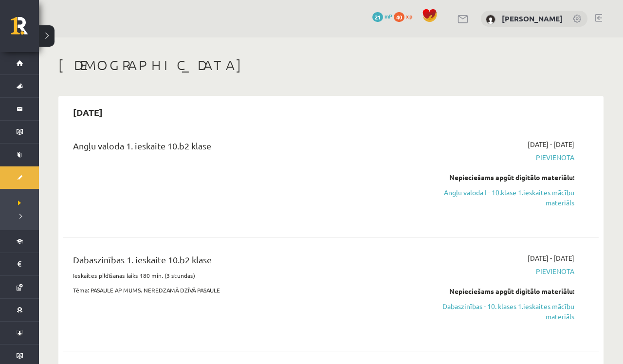 Image resolution: width=623 pixels, height=364 pixels. What do you see at coordinates (406, 16) in the screenshot?
I see `a: 40 xp` at bounding box center [406, 16].